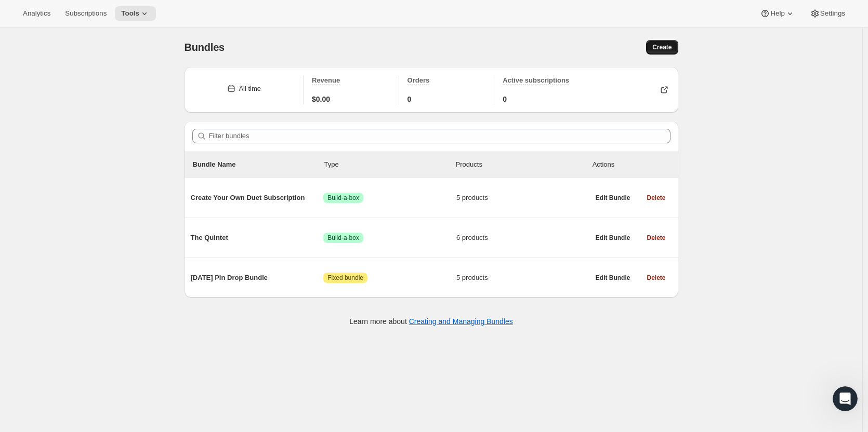 Image resolution: width=868 pixels, height=432 pixels. What do you see at coordinates (36, 13) in the screenshot?
I see `button: Analytics` at bounding box center [36, 13].